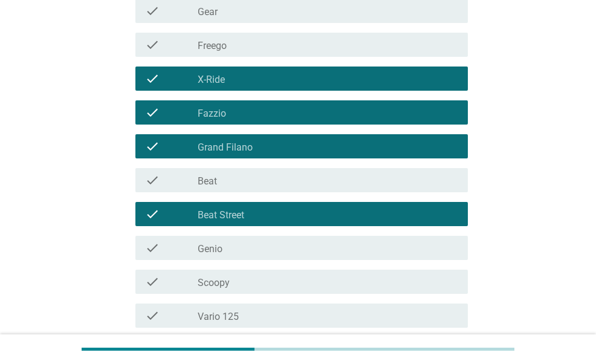  What do you see at coordinates (211, 79) in the screenshot?
I see `label: X-Ride` at bounding box center [211, 79].